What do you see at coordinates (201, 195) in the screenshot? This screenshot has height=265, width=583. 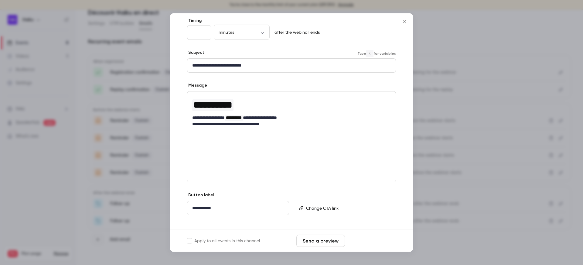 I see `label: Button label` at bounding box center [201, 195].